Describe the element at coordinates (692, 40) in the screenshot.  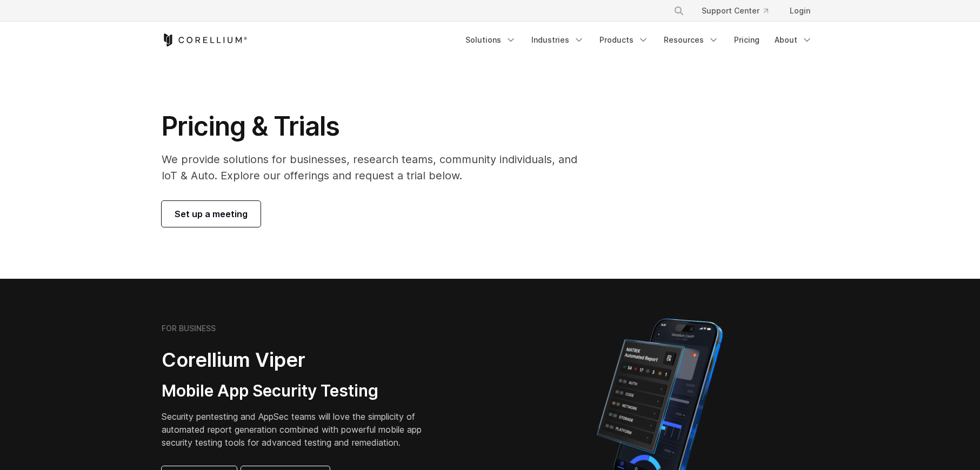
I see `a: Resources` at that location.